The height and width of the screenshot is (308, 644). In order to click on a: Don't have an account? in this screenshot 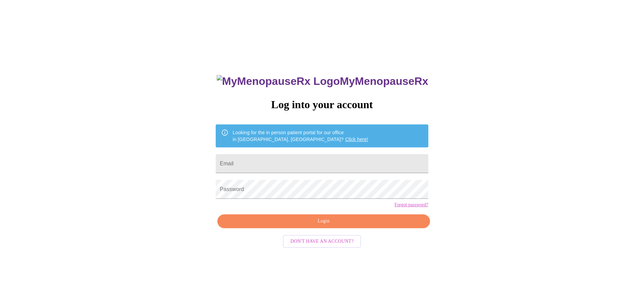, I will do `click(322, 241)`.